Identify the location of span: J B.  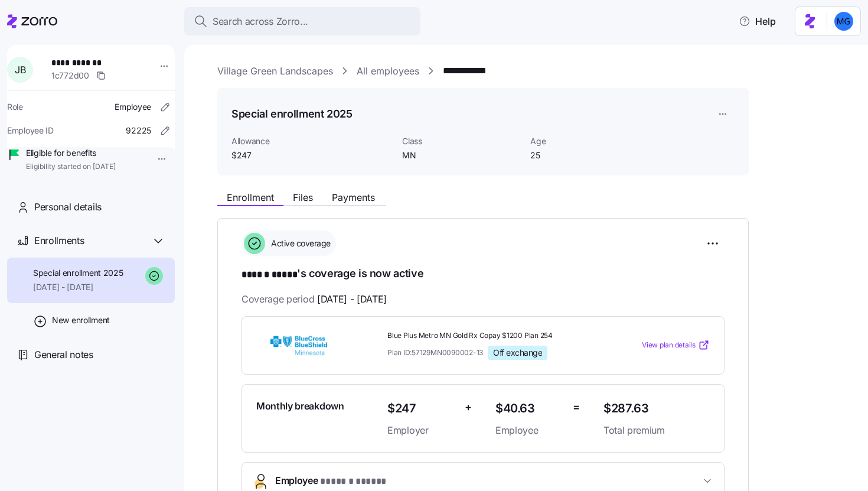
(20, 70).